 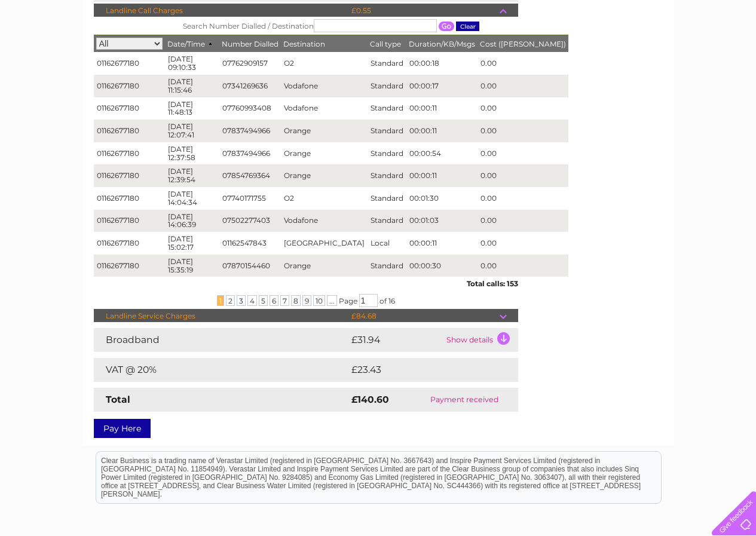 I want to click on td: 00:01:03, so click(x=442, y=221).